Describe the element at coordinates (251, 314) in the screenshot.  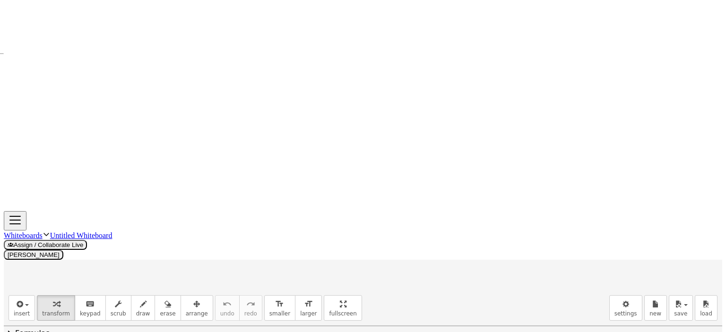
I see `span: redo` at that location.